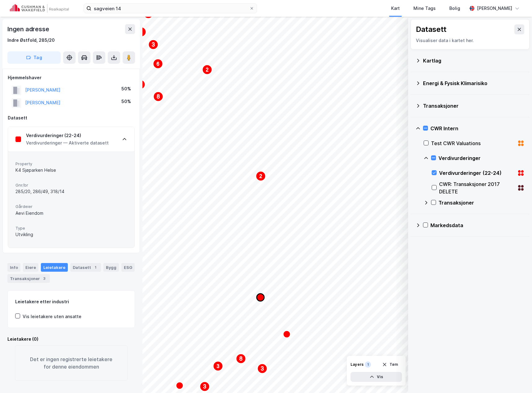  I want to click on button: Vis, so click(376, 376).